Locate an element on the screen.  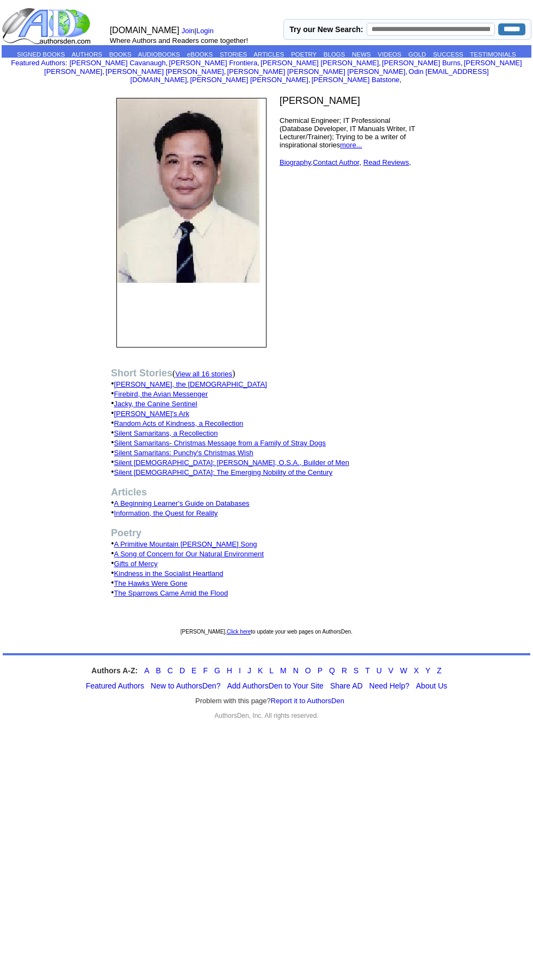
a: N is located at coordinates (296, 670).